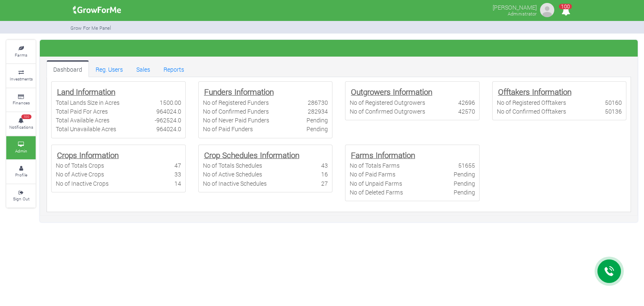  I want to click on div: 33, so click(178, 174).